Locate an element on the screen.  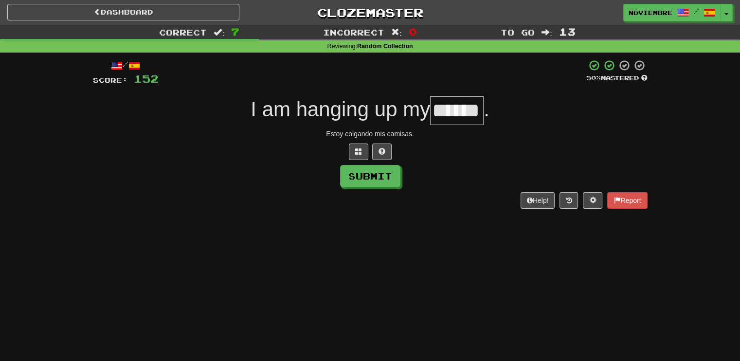
a: Noviembre / is located at coordinates (672, 13).